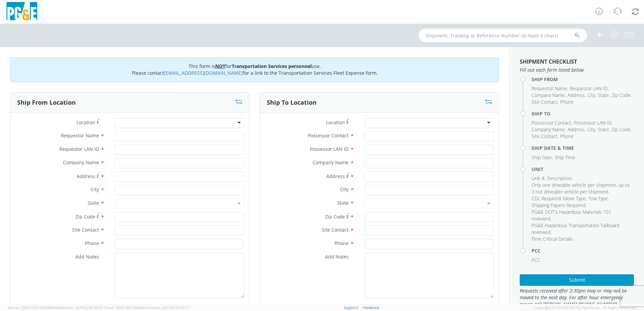  I want to click on span: Only one driveable vehicle per shipment, up to 3 not driveable vehicle per shipment, so click(580, 188).